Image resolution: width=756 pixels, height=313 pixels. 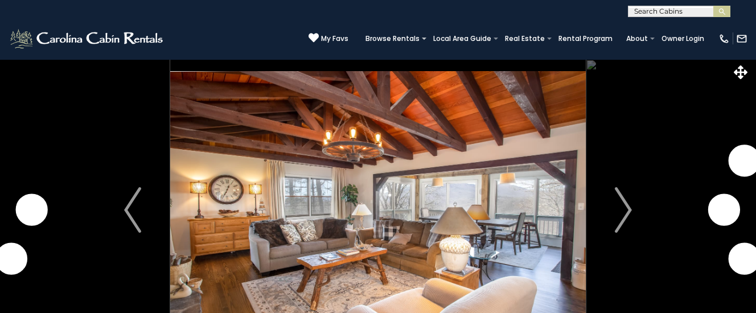 What do you see at coordinates (462, 39) in the screenshot?
I see `a: Local Area Guide` at bounding box center [462, 39].